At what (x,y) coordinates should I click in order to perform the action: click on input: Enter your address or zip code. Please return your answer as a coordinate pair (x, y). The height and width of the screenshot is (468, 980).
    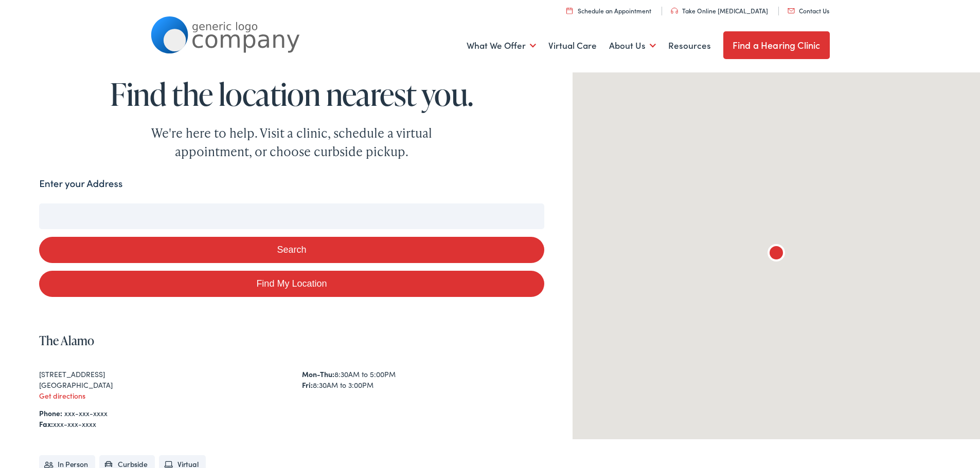
    Looking at the image, I should click on (291, 216).